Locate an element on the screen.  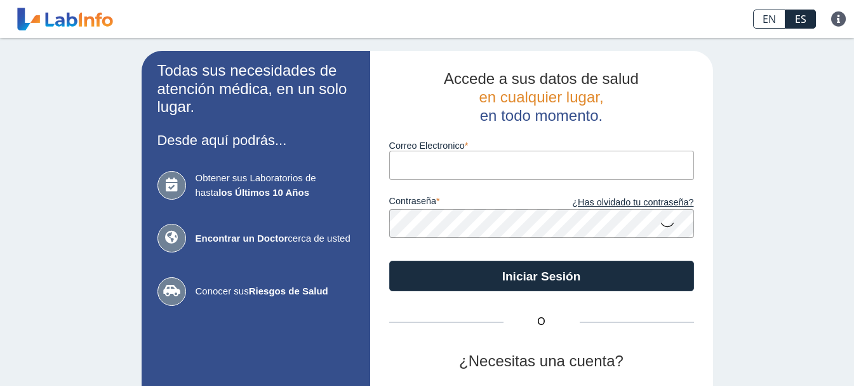
span: en cualquier lugar, is located at coordinates (541, 97).